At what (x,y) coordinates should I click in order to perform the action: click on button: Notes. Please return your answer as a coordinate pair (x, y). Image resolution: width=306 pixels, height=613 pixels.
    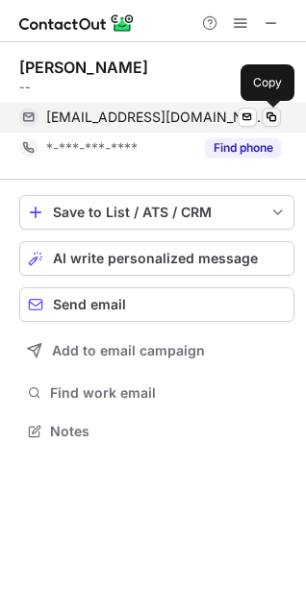
    Looking at the image, I should click on (157, 431).